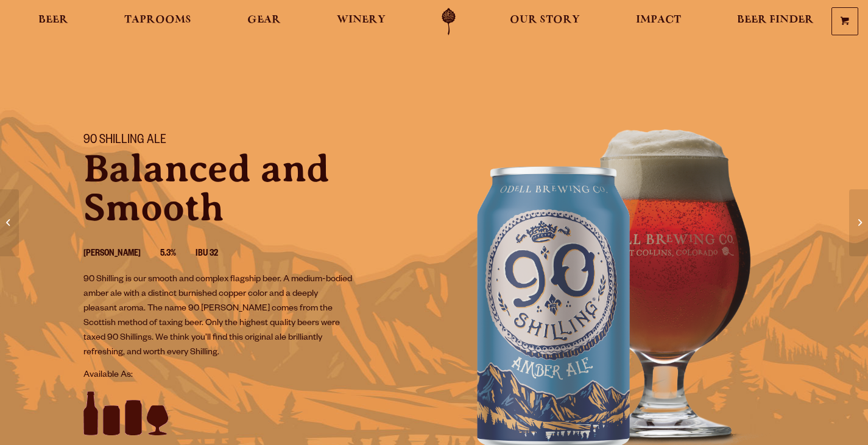  Describe the element at coordinates (158, 22) in the screenshot. I see `a: Taprooms` at that location.